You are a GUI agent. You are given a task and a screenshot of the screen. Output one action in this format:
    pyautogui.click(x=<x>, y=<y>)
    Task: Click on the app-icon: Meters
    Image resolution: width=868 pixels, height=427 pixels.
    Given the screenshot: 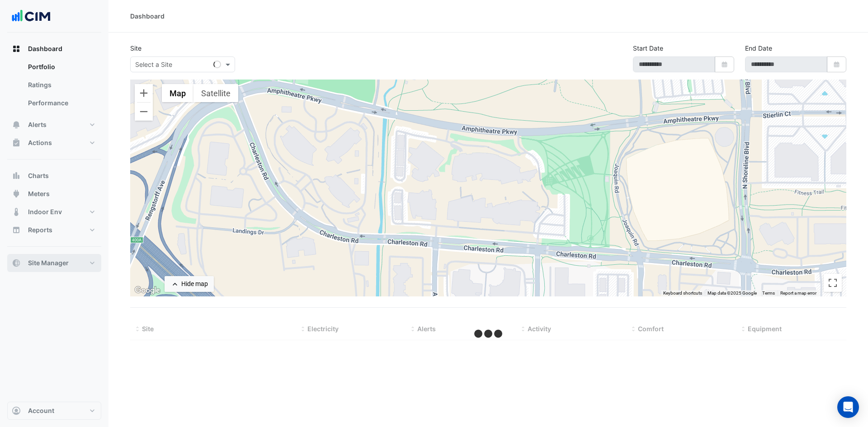 What is the action you would take?
    pyautogui.click(x=16, y=194)
    